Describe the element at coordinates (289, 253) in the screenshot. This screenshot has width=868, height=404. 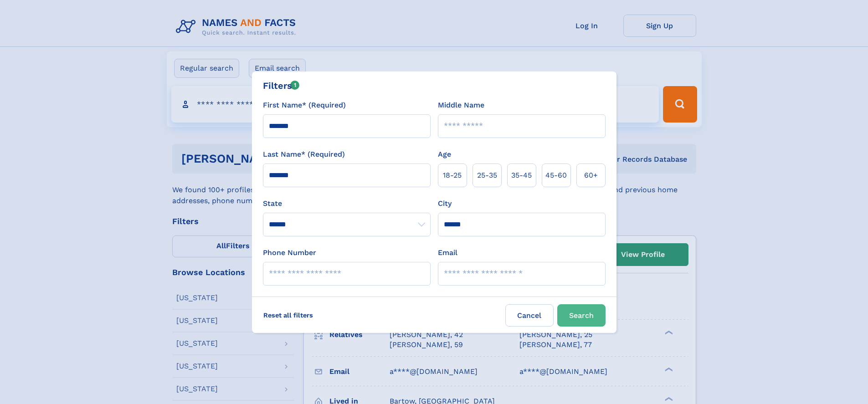
I see `label: Phone Number` at that location.